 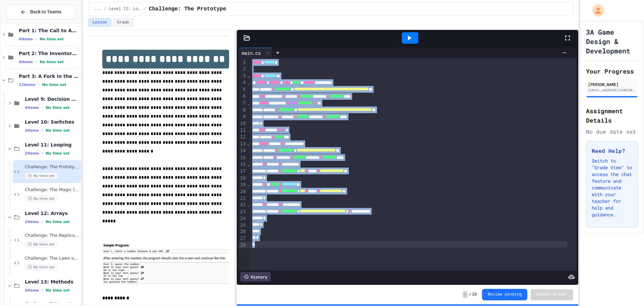 I want to click on span: Level 9: Decision Making, so click(x=52, y=99).